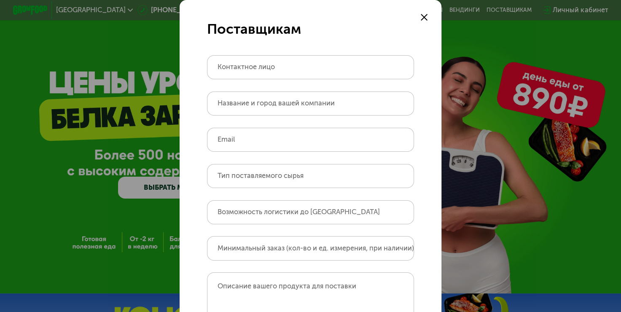  Describe the element at coordinates (310, 29) in the screenshot. I see `div: Поставщикам` at that location.